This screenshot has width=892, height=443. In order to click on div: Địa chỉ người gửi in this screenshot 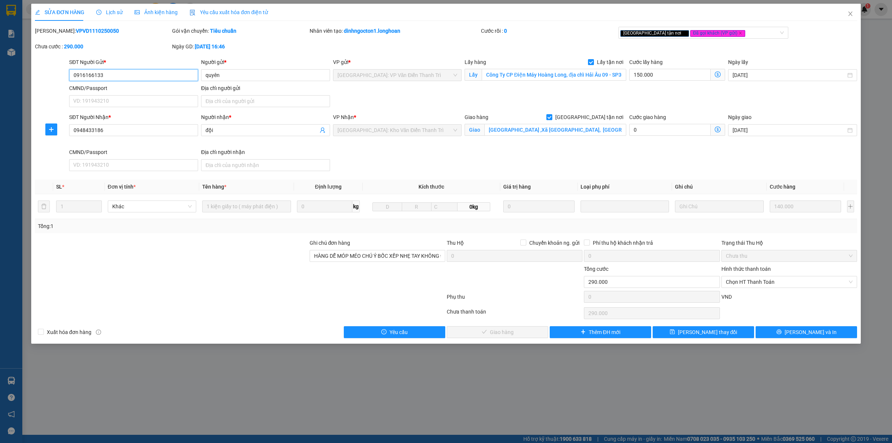, I will do `click(265, 88)`.